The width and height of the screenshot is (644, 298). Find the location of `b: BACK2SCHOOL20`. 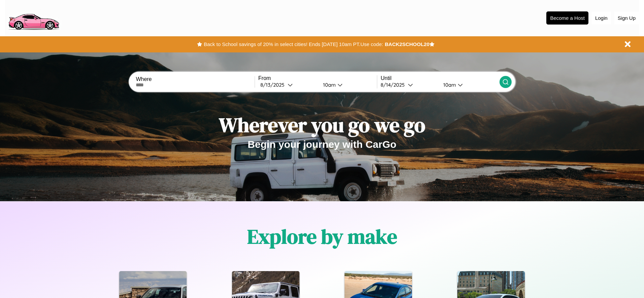

b: BACK2SCHOOL20 is located at coordinates (407, 44).